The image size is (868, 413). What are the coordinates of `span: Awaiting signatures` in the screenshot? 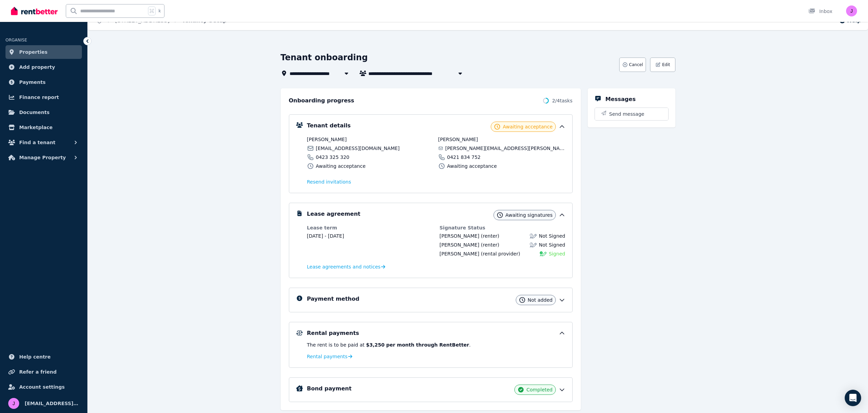 It's located at (529, 215).